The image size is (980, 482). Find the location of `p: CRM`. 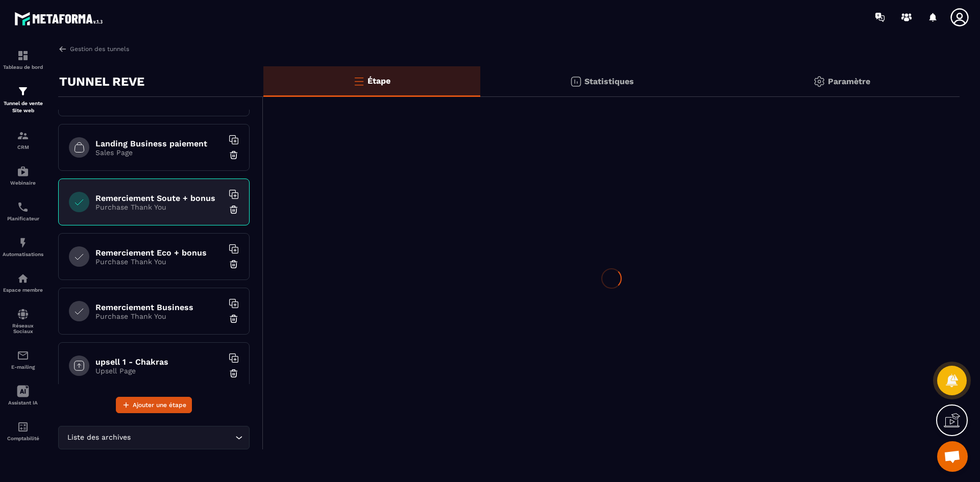

p: CRM is located at coordinates (23, 147).